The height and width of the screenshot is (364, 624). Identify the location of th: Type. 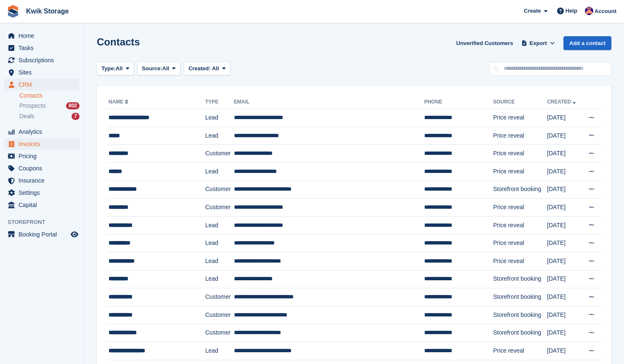
(220, 102).